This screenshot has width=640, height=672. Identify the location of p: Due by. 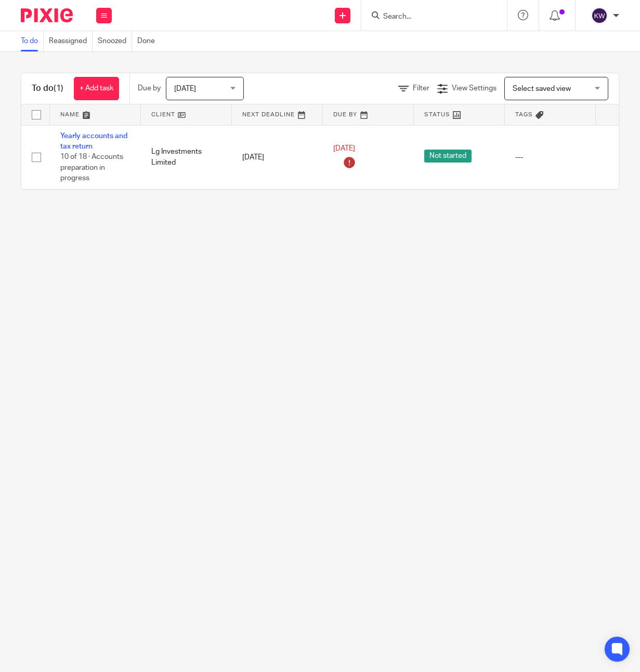
(149, 88).